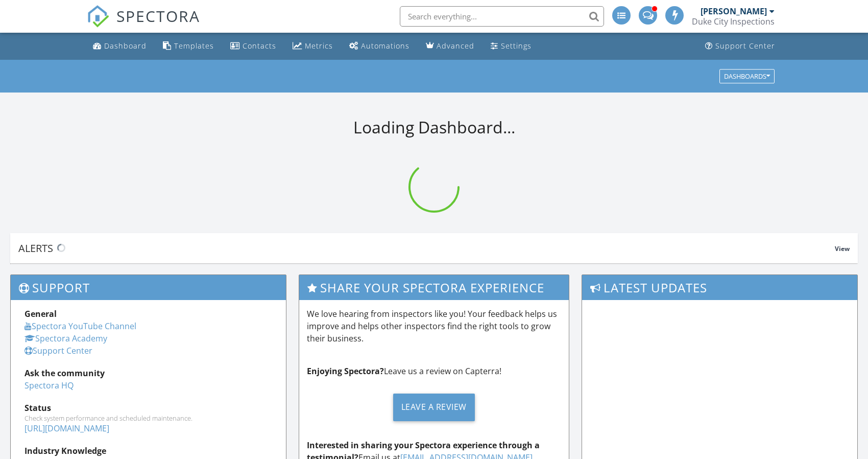 This screenshot has height=459, width=868. What do you see at coordinates (456, 46) in the screenshot?
I see `div: Advanced` at bounding box center [456, 46].